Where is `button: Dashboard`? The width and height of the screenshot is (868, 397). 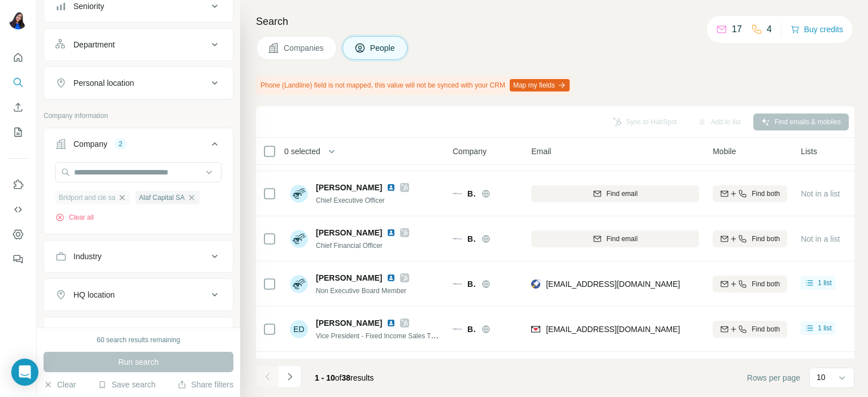 button: Dashboard is located at coordinates (18, 234).